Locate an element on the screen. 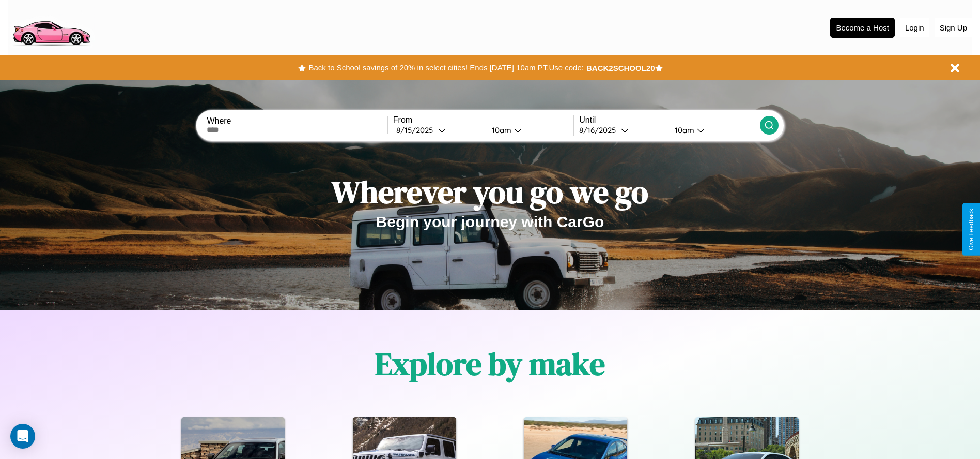 This screenshot has width=980, height=459. div: Open Intercom Messenger is located at coordinates (23, 436).